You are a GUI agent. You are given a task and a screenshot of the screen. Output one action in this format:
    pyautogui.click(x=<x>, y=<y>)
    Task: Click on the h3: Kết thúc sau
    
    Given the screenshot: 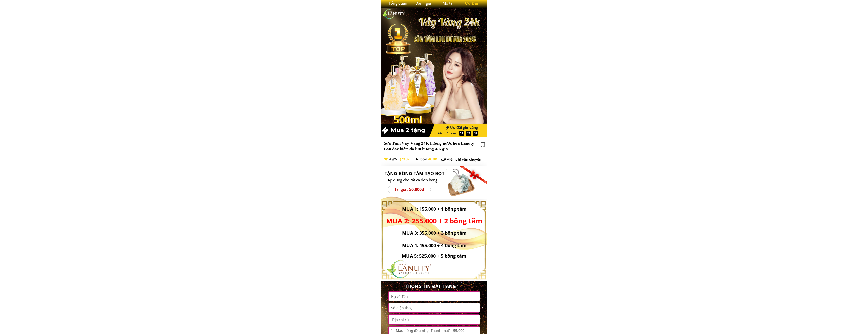 What is the action you would take?
    pyautogui.click(x=447, y=133)
    